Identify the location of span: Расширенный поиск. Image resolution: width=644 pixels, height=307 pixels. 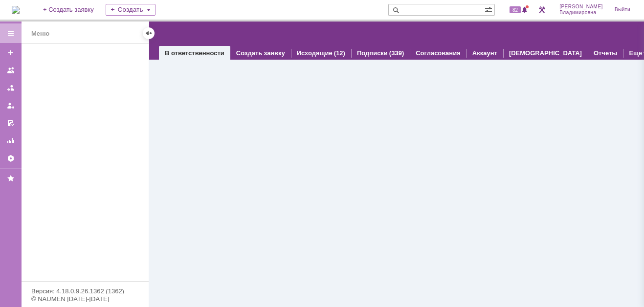
(490, 9).